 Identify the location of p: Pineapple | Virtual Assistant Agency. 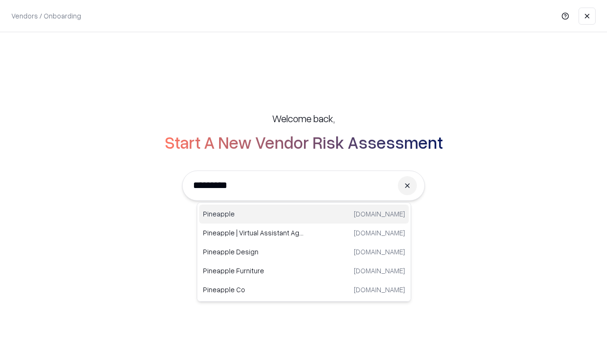
(253, 233).